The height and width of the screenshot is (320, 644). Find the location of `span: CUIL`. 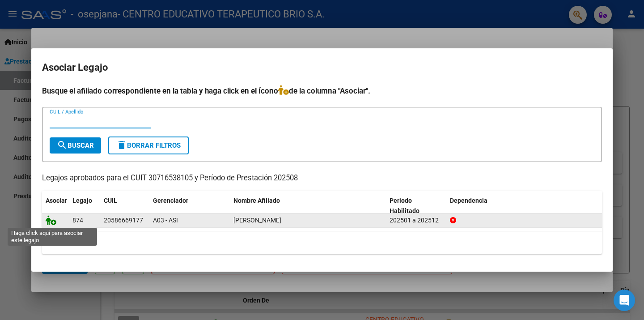

span: CUIL is located at coordinates (111, 201).